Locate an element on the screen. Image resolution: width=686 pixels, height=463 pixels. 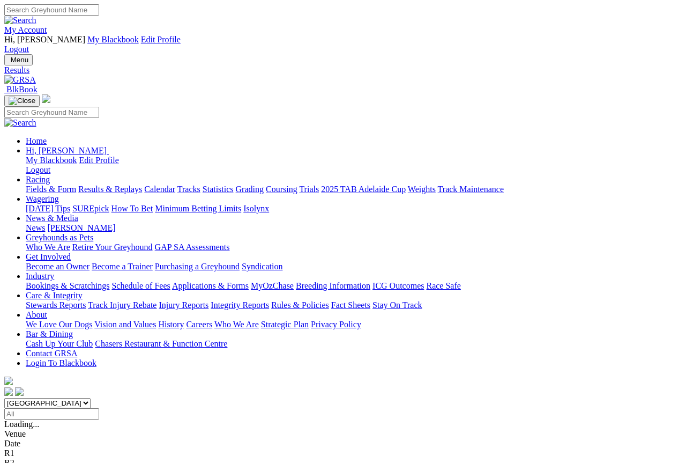
a: Wagering is located at coordinates (42, 198).